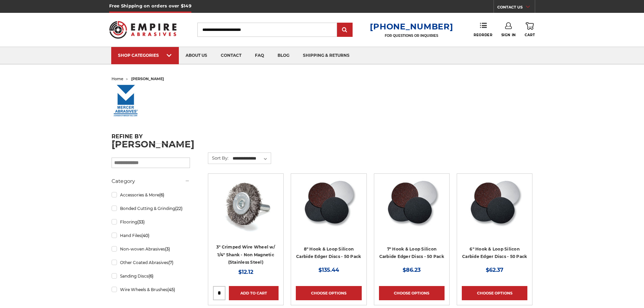 Image resolution: width=644 pixels, height=308 pixels. Describe the element at coordinates (151, 195) in the screenshot. I see `a: Accessories & More` at that location.